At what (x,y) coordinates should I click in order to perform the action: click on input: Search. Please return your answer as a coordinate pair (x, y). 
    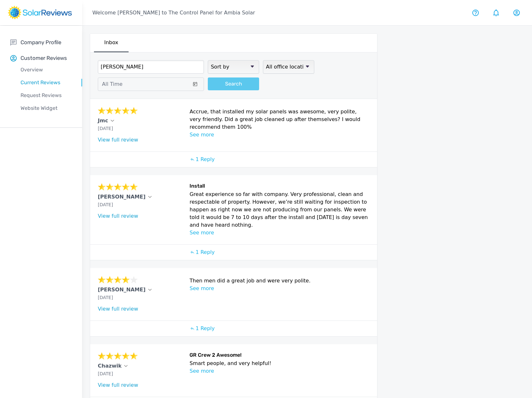
    Looking at the image, I should click on (151, 67).